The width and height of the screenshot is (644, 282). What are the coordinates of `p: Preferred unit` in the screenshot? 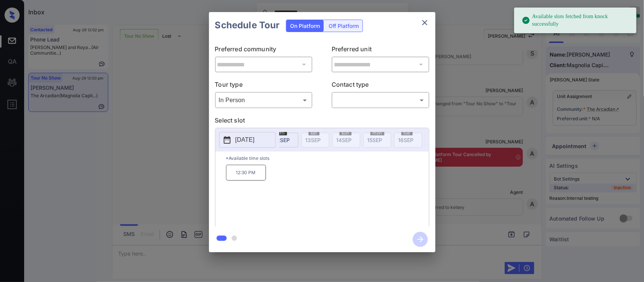 It's located at (380, 51).